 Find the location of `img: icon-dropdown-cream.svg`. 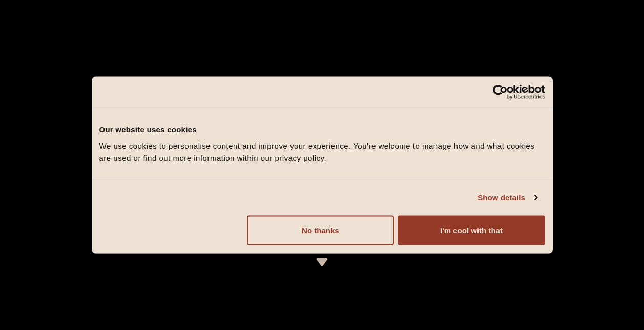

img: icon-dropdown-cream.svg is located at coordinates (322, 262).